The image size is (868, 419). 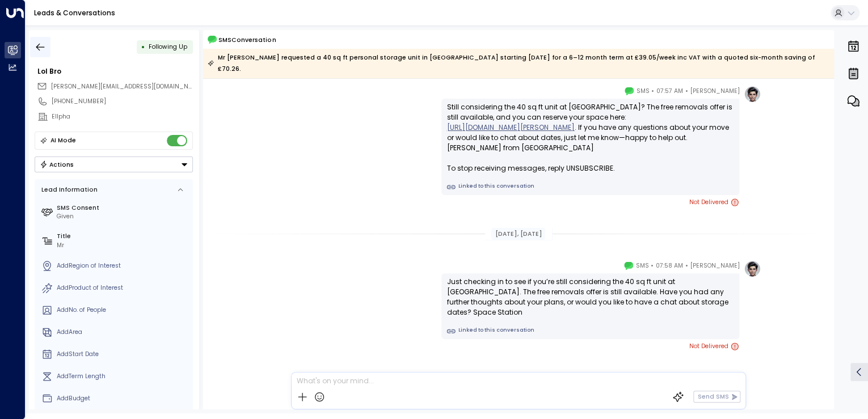 I want to click on div: Given, so click(x=123, y=217).